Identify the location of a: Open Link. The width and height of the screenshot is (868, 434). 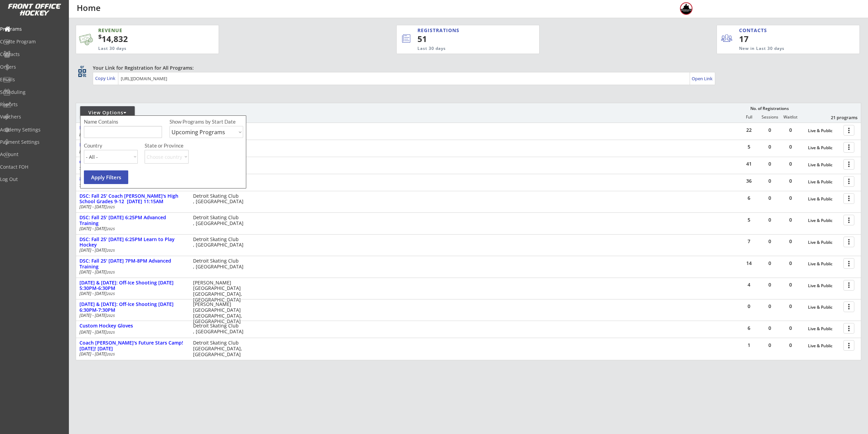
(702, 78).